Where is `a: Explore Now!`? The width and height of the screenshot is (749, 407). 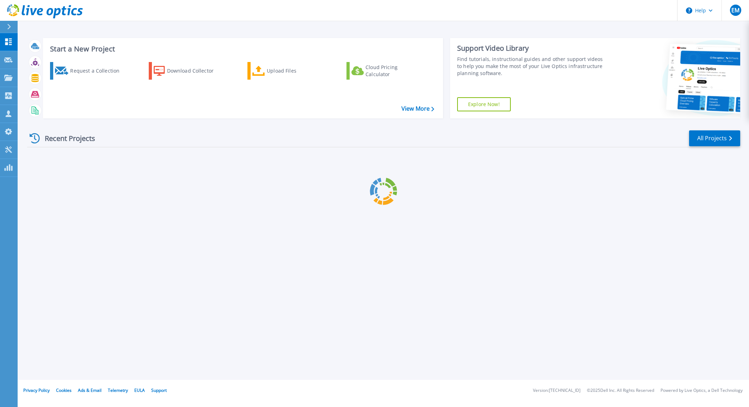 a: Explore Now! is located at coordinates (484, 104).